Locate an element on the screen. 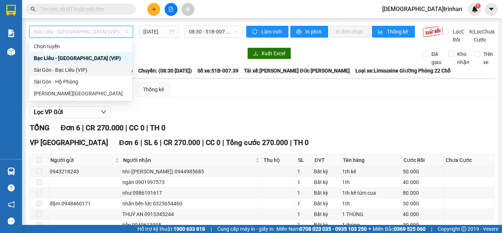 The width and height of the screenshot is (502, 233). div: đậm 0948460171 is located at coordinates (85, 203).